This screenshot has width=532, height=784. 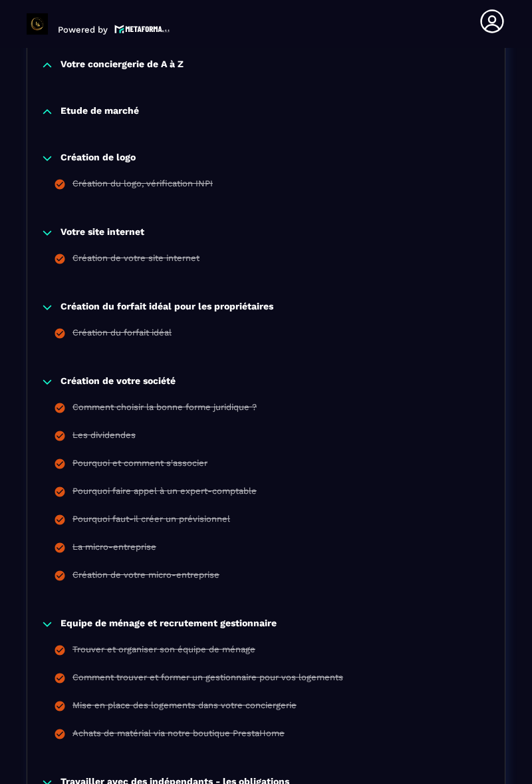 I want to click on div: Mise en place des logements dans votre conciergerie, so click(x=184, y=707).